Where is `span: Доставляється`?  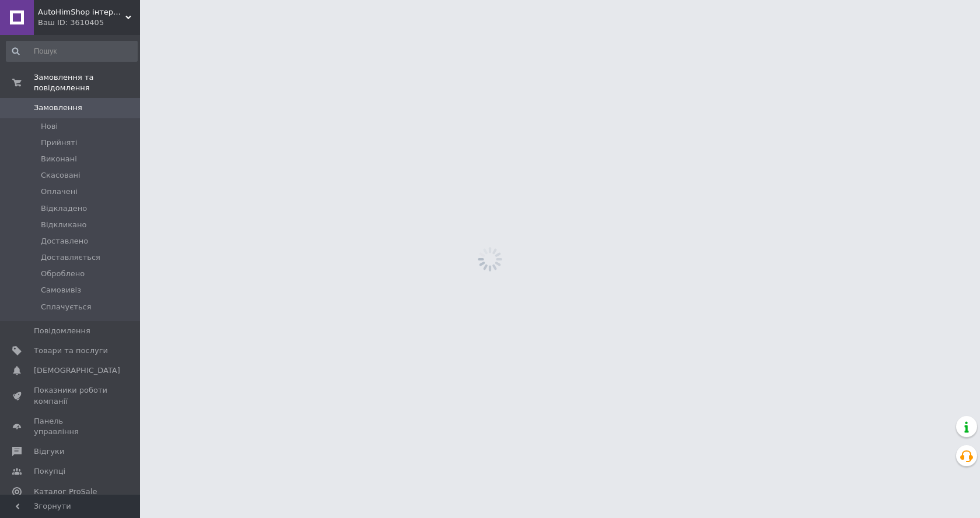
span: Доставляється is located at coordinates (71, 258).